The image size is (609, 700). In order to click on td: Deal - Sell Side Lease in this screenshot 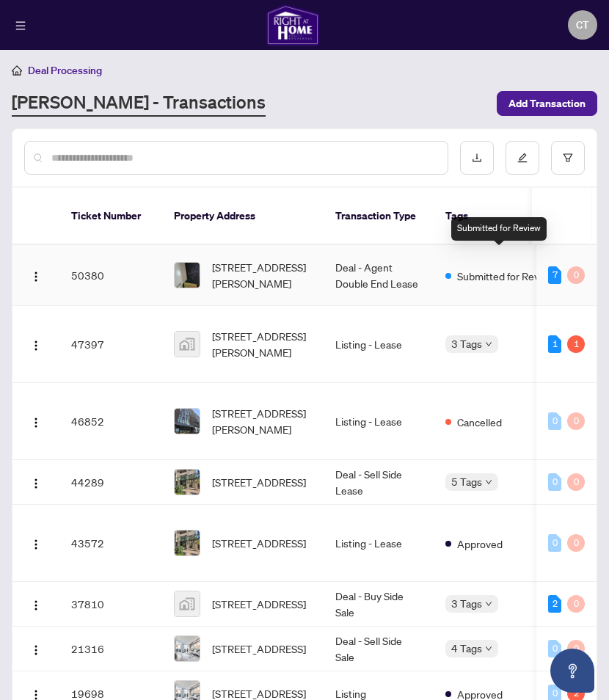, I will do `click(379, 482)`.